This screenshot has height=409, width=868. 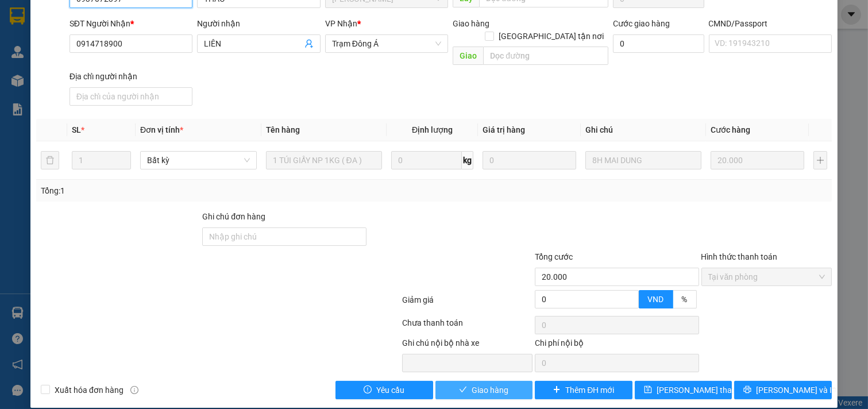 What do you see at coordinates (89, 390) in the screenshot?
I see `span: Xuất hóa đơn hàng` at bounding box center [89, 390].